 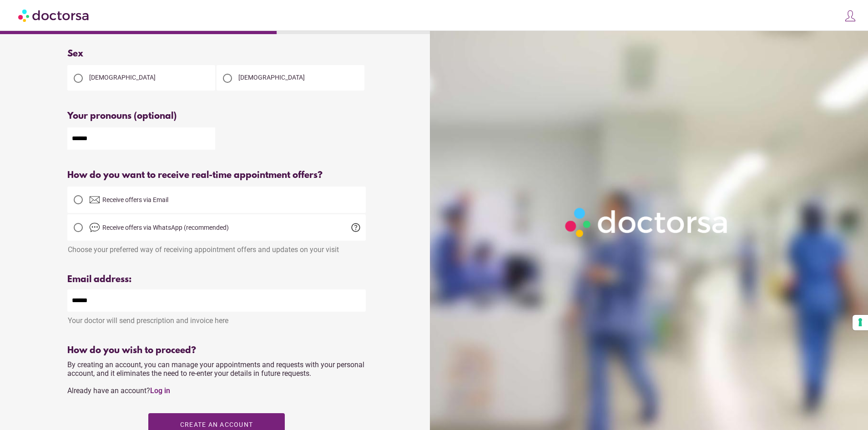 I want to click on a: Log in, so click(x=160, y=390).